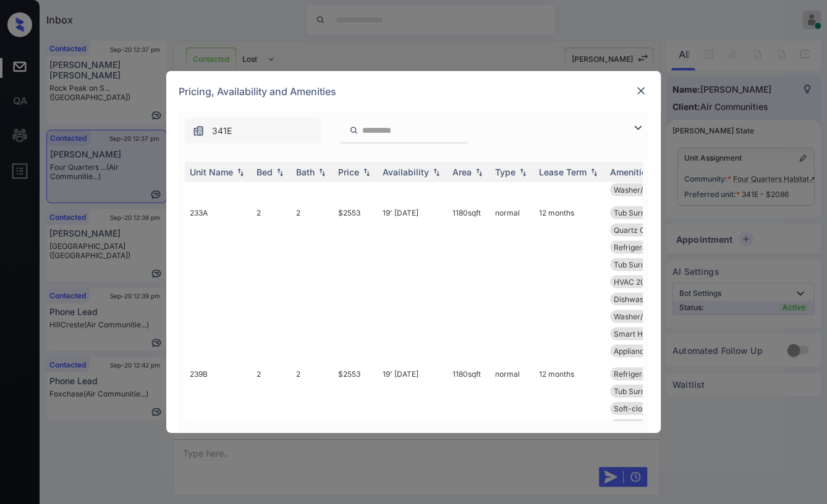  Describe the element at coordinates (264, 171) in the screenshot. I see `div: Bed` at that location.